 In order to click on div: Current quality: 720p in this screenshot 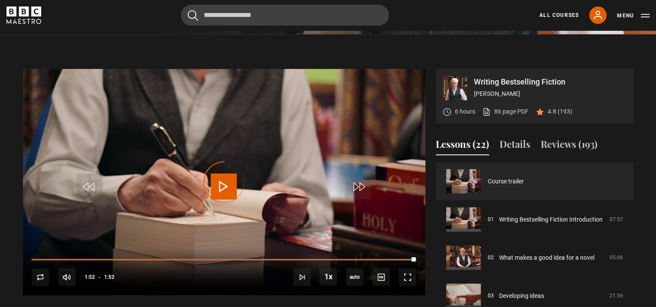, I will do `click(354, 277)`.